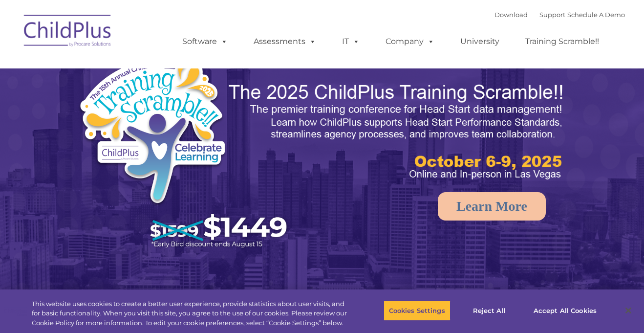 The height and width of the screenshot is (333, 644). Describe the element at coordinates (351, 41) in the screenshot. I see `a: IT` at that location.